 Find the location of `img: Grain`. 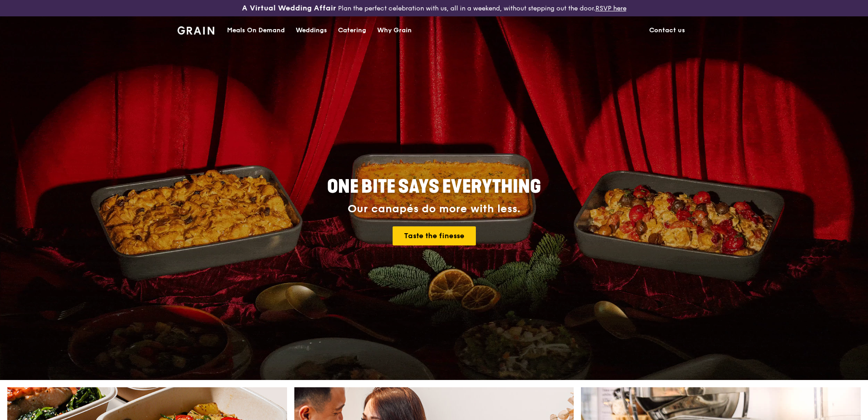

img: Grain is located at coordinates (196, 30).